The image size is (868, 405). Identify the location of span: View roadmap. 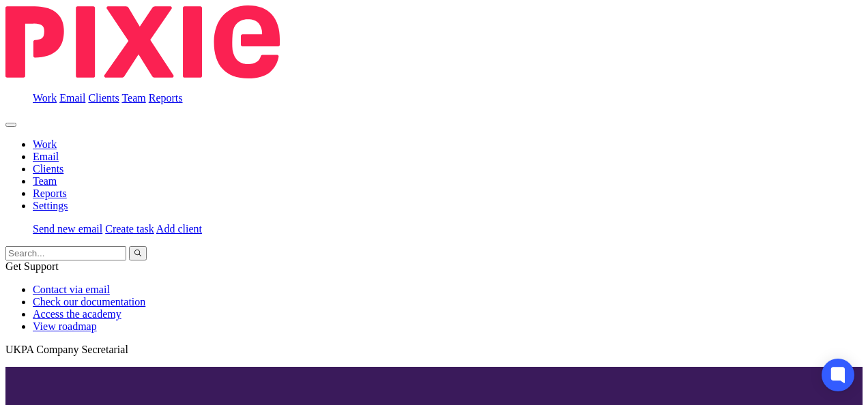
(65, 326).